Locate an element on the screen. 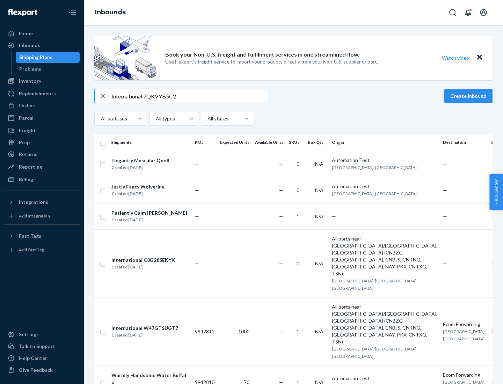 Image resolution: width=503 pixels, height=384 pixels. a: Parcel is located at coordinates (42, 118).